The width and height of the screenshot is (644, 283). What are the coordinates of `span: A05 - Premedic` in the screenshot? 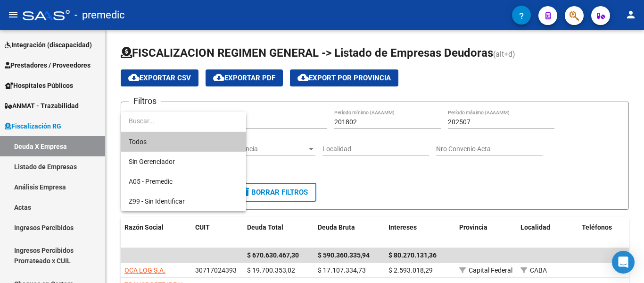 It's located at (151, 182).